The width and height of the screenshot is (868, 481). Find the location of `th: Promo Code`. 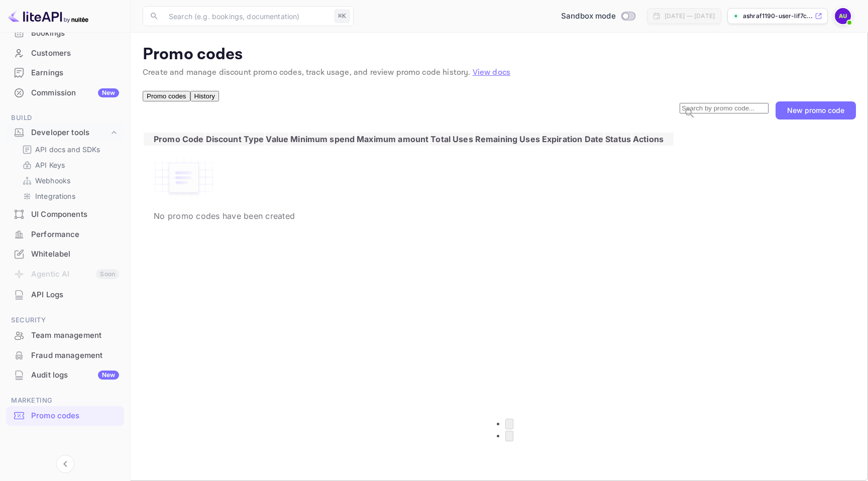

th: Promo Code is located at coordinates (174, 139).